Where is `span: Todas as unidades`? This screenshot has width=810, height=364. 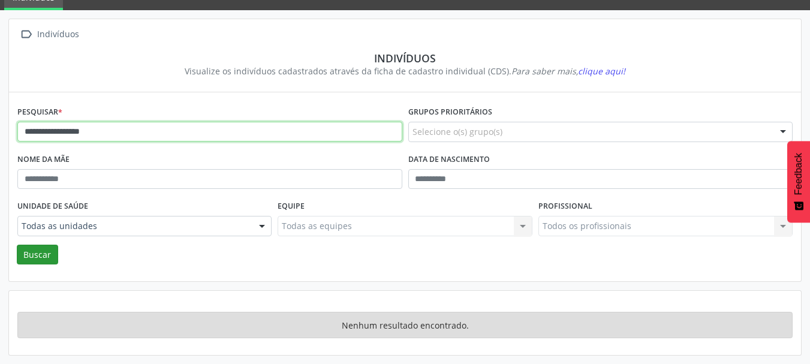 span: Todas as unidades is located at coordinates (134, 226).